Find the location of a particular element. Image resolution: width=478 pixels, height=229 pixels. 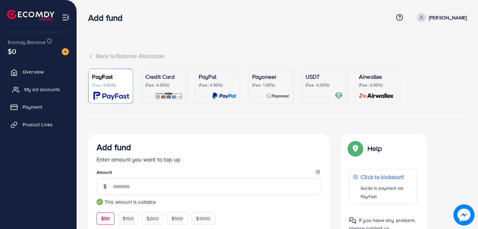

small: This amount is suitable is located at coordinates (209, 202).